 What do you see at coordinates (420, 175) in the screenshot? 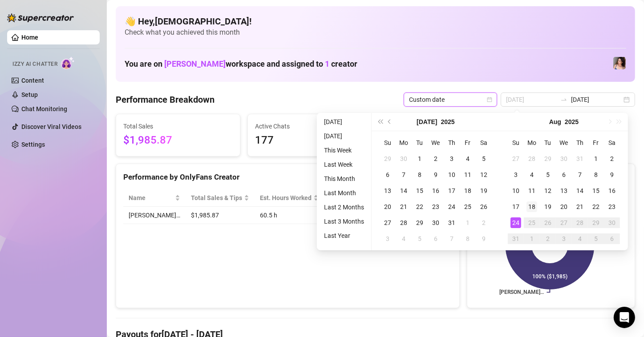
I see `td: 2025-07-08` at bounding box center [420, 175].